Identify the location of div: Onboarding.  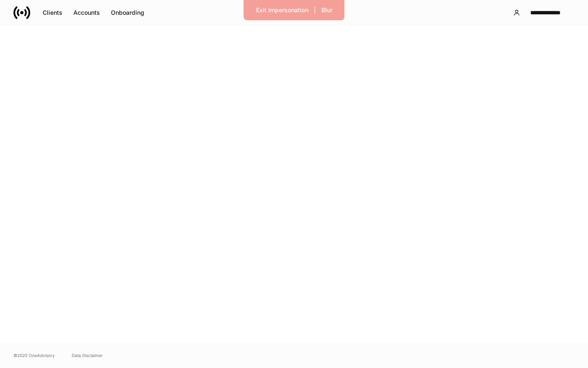
(128, 13).